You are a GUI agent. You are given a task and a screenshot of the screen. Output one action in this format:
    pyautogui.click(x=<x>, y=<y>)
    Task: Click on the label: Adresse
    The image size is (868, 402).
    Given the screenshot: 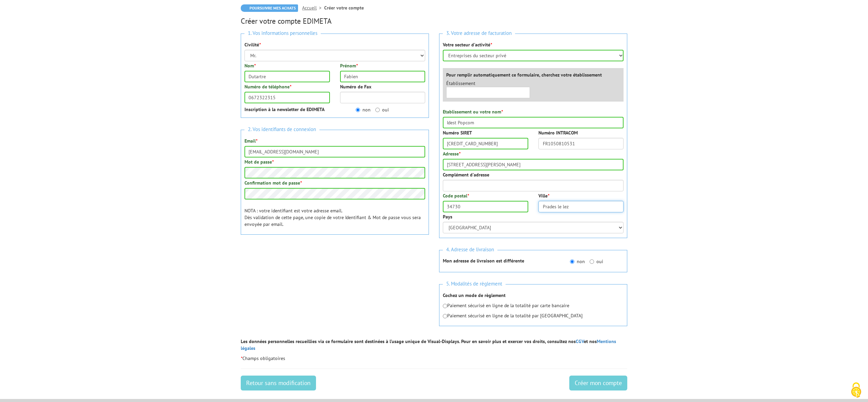 What is the action you would take?
    pyautogui.click(x=451, y=154)
    